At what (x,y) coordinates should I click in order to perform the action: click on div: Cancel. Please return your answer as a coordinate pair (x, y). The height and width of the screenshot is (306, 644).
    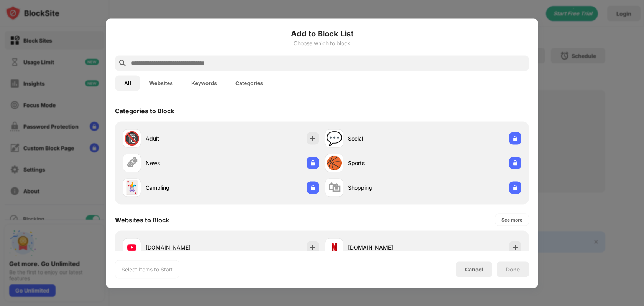
    Looking at the image, I should click on (474, 269).